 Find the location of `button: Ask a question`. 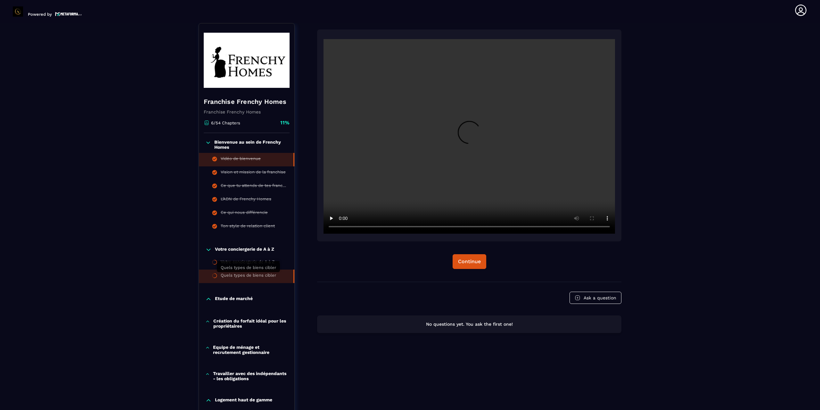

button: Ask a question is located at coordinates (595, 297).